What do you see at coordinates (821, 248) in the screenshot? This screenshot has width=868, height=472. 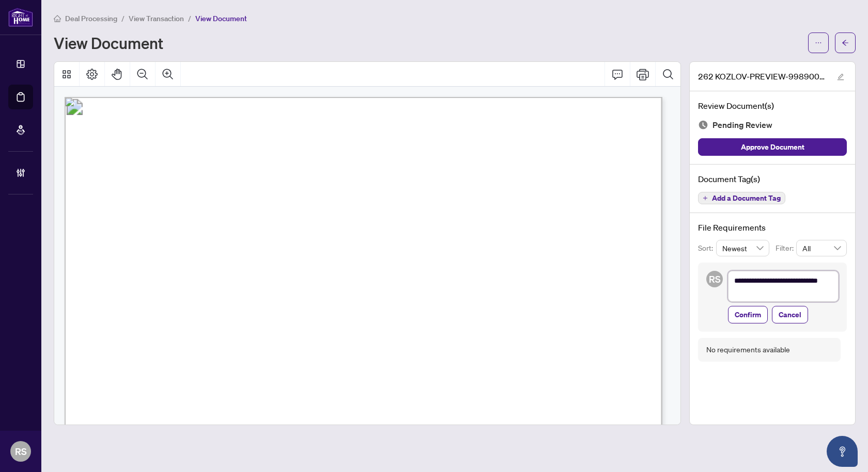 I see `span: All` at bounding box center [821, 248].